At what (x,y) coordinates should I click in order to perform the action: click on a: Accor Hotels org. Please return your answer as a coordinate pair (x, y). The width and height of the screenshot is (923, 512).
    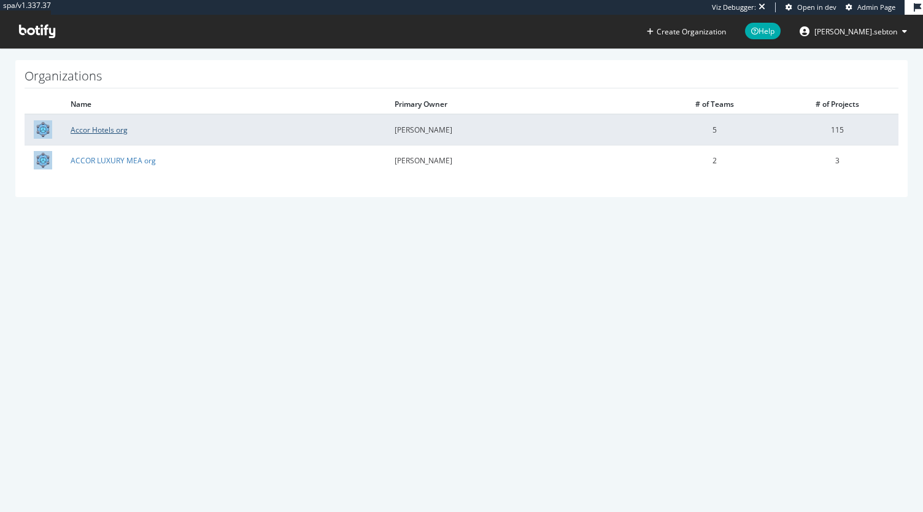
    Looking at the image, I should click on (99, 130).